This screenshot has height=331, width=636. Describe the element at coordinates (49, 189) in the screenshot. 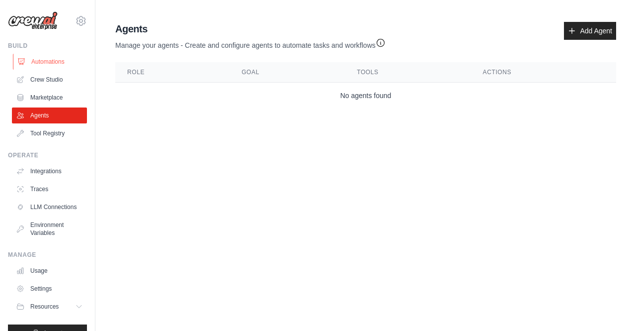

I see `a: Traces` at that location.